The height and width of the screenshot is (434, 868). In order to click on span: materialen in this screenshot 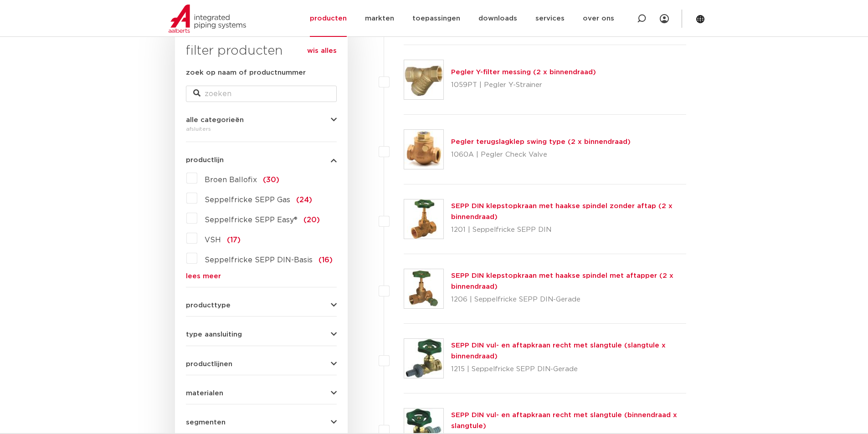, I will do `click(205, 393)`.